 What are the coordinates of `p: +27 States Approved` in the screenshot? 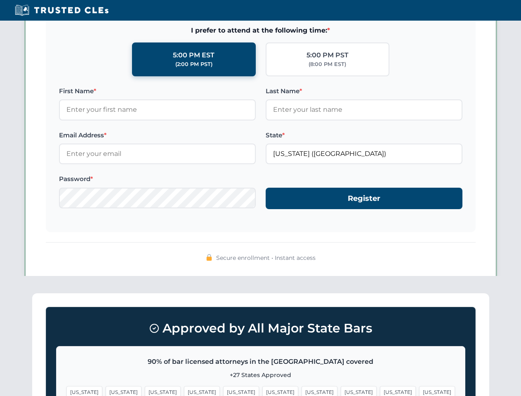 It's located at (261, 375).